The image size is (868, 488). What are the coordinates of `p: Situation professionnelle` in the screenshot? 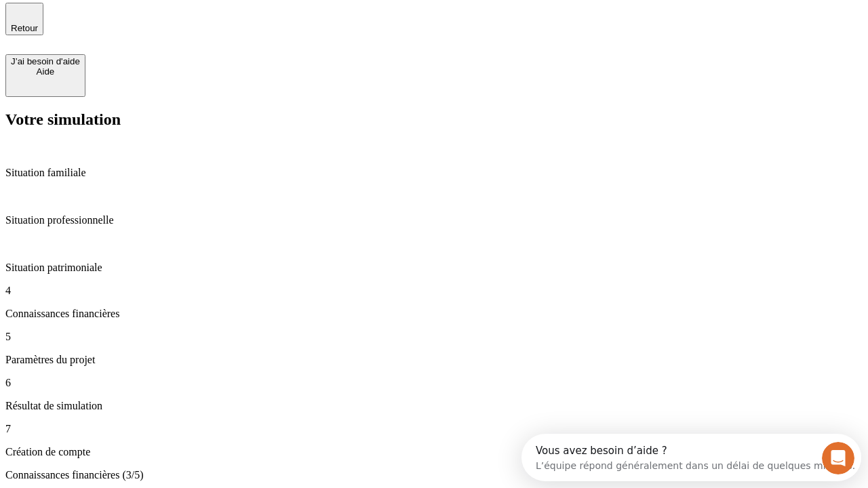 It's located at (434, 220).